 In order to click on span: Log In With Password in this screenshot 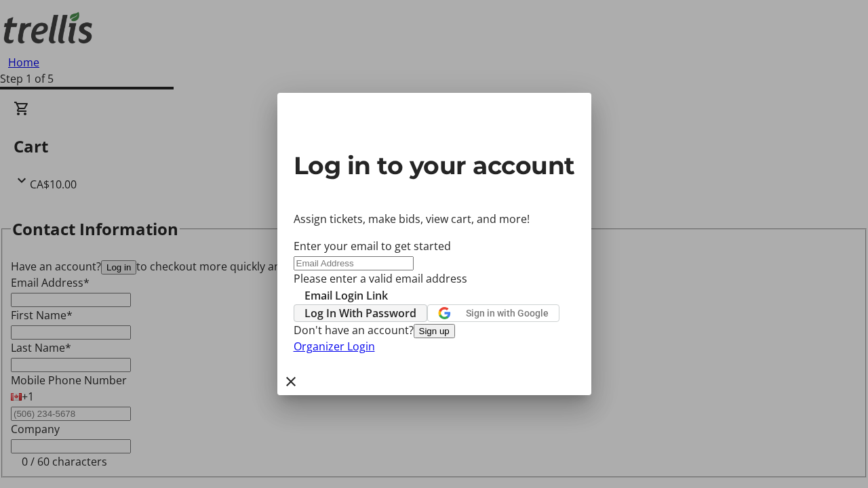, I will do `click(360, 313)`.